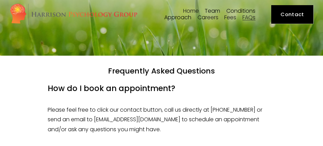 The height and width of the screenshot is (146, 323). I want to click on a: Home, so click(191, 11).